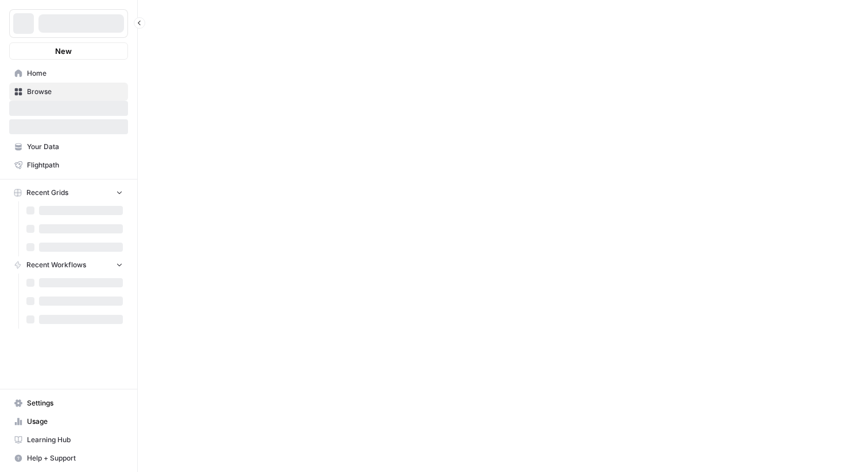 The height and width of the screenshot is (472, 868). What do you see at coordinates (68, 421) in the screenshot?
I see `a: Usage` at bounding box center [68, 421].